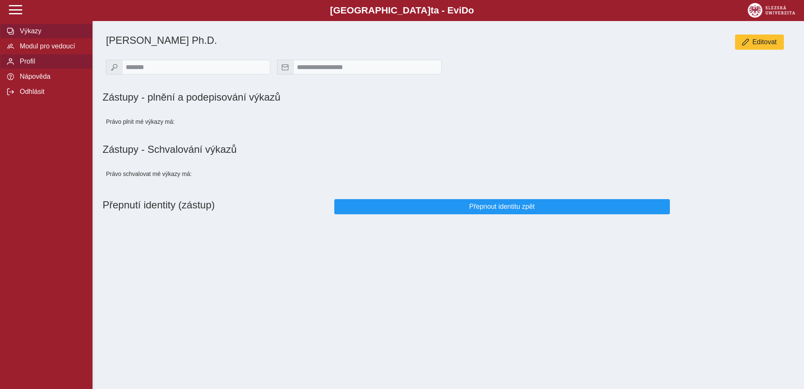  I want to click on span: Modul pro vedoucí, so click(51, 46).